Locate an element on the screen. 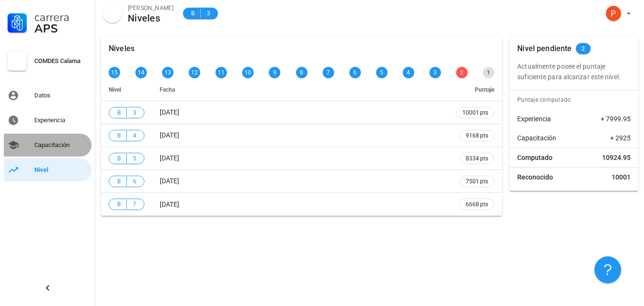 The width and height of the screenshot is (644, 306). div: 4 is located at coordinates (409, 73).